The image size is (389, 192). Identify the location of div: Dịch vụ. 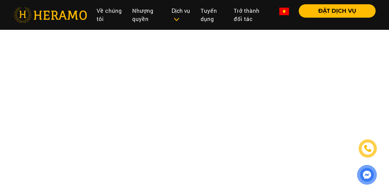
(181, 15).